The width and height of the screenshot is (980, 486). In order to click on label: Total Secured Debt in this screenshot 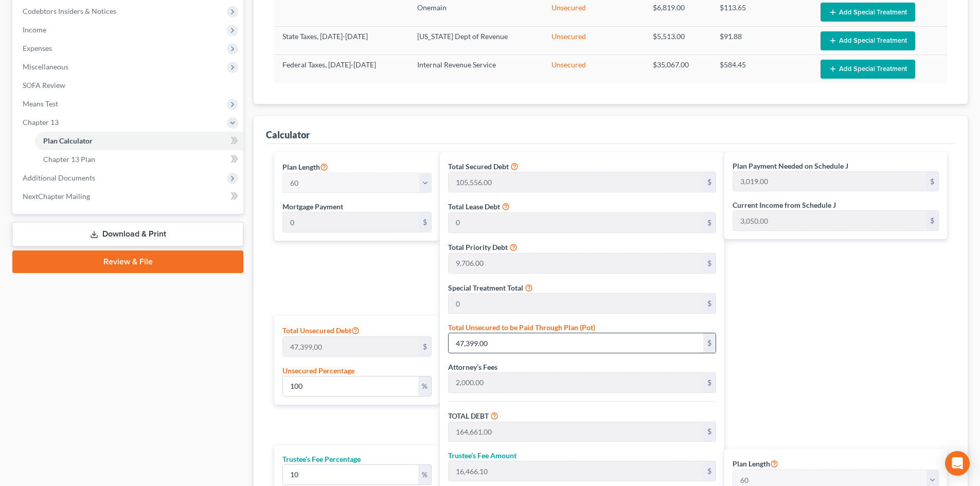, I will do `click(479, 166)`.